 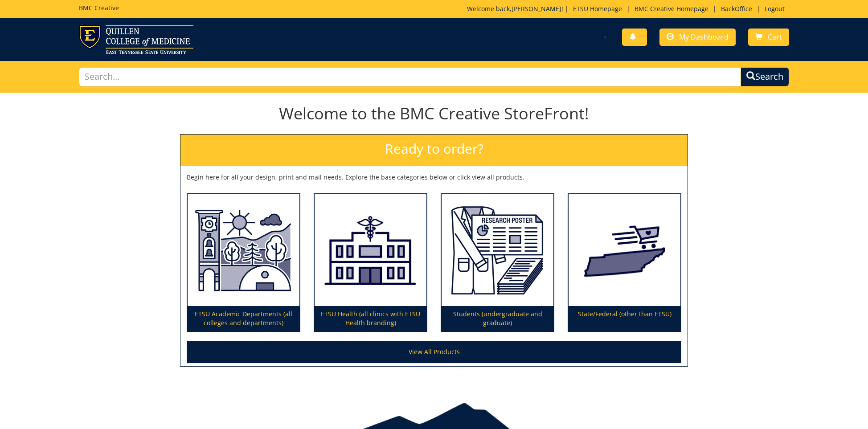 I want to click on h1: Welcome to the BMC Creative StoreFront!, so click(x=434, y=113).